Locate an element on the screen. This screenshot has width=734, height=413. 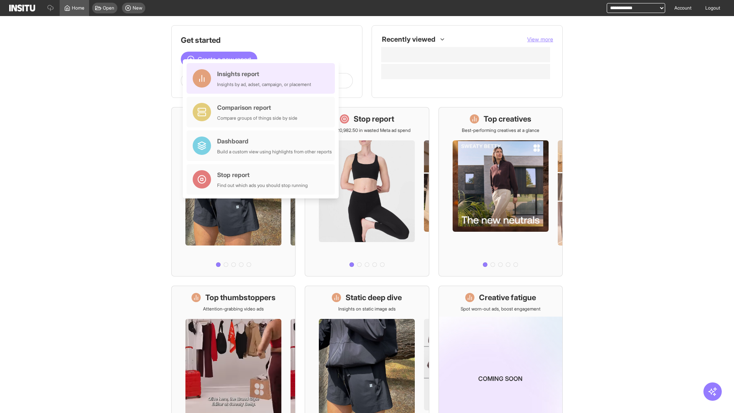
div: Insights by ad, adset, campaign, or placement is located at coordinates (264, 85).